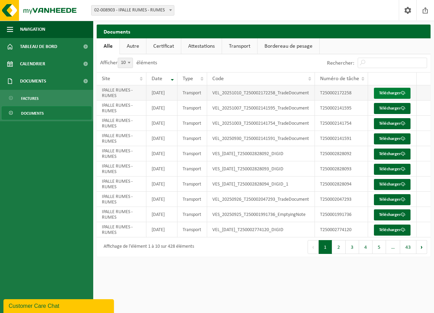 The height and width of the screenshot is (313, 434). What do you see at coordinates (325, 247) in the screenshot?
I see `button: 1` at bounding box center [325, 247].